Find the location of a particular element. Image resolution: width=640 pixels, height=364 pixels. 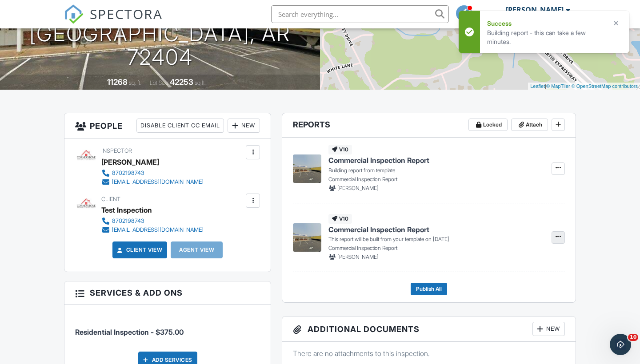

a: © OpenStreetMap contributors is located at coordinates (604, 86).